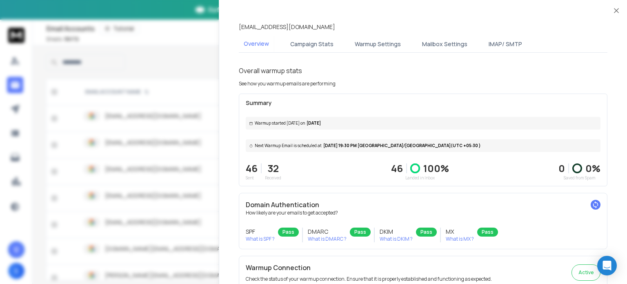 The image size is (627, 284). I want to click on p: What is DKIM ?, so click(396, 239).